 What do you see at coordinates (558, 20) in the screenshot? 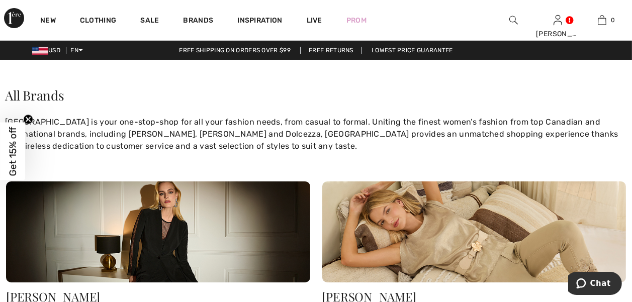
I see `img: My Info` at bounding box center [558, 20].